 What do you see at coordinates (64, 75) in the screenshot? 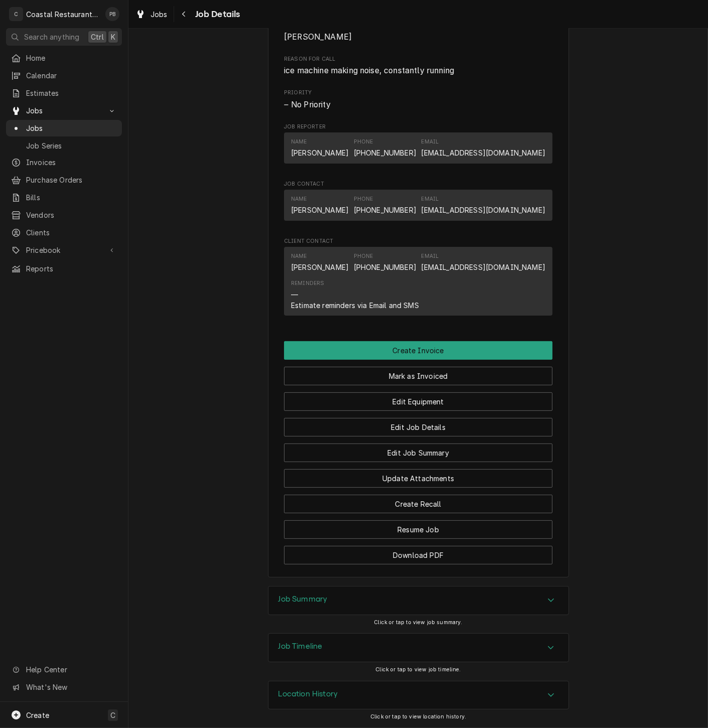
I see `a: Calendar` at bounding box center [64, 75].